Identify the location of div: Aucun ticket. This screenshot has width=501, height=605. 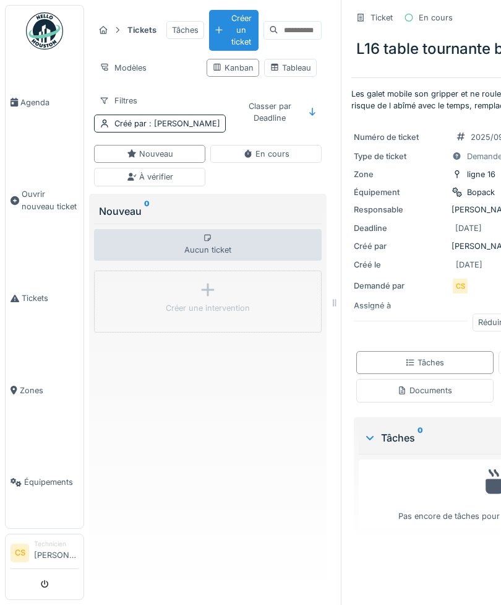
(208, 245).